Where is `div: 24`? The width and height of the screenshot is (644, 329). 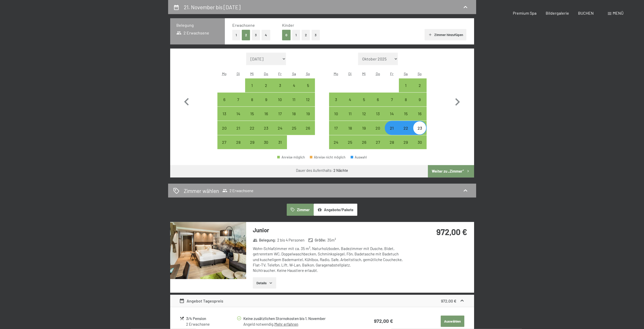 div: 24 is located at coordinates (336, 147).